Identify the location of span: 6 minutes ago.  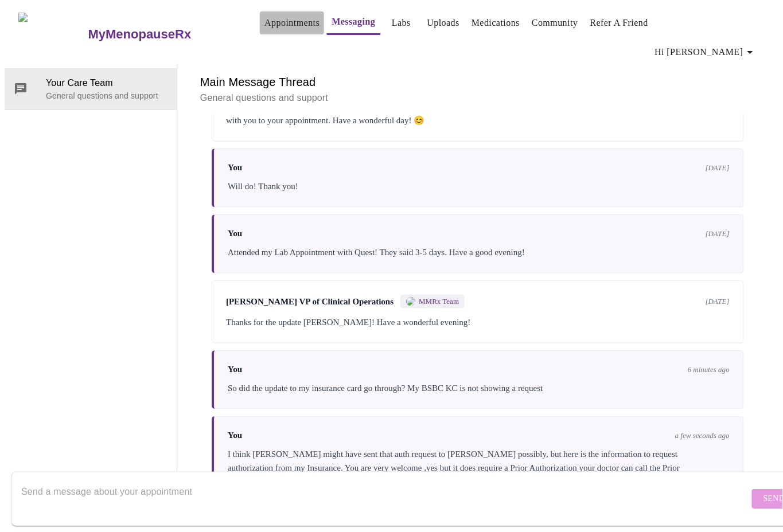
(708, 370).